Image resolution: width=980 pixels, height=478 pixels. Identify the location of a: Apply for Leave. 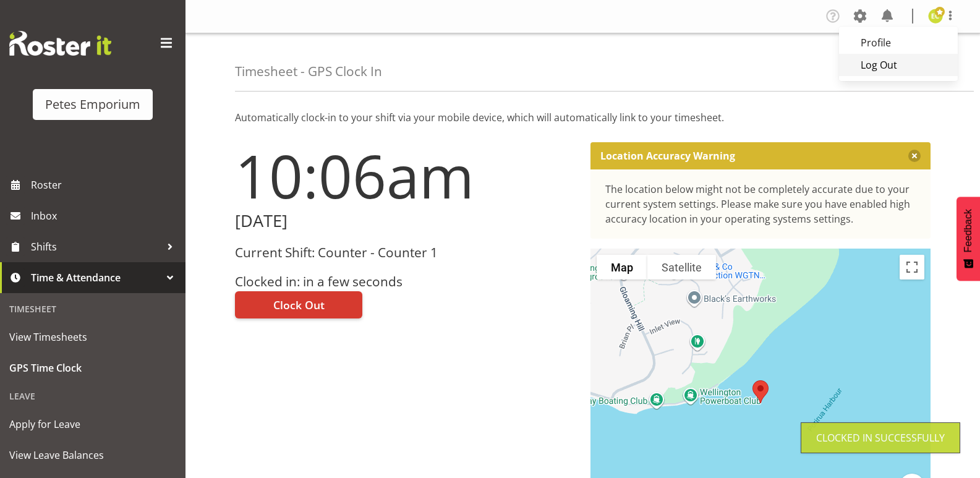
(92, 424).